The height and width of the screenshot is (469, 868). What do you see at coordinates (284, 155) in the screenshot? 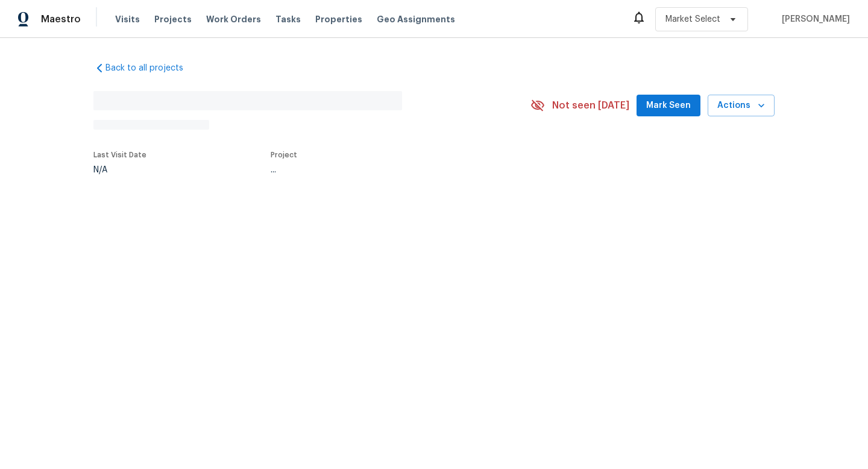
I see `span: Project` at bounding box center [284, 155].